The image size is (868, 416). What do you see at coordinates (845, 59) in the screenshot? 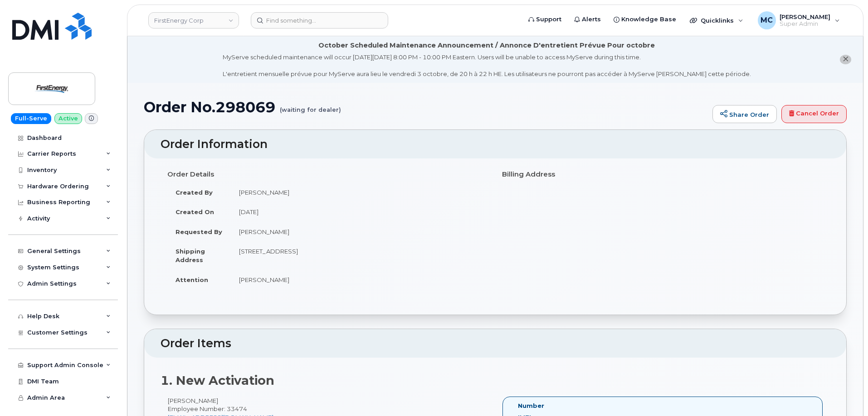
I see `button: close notification` at bounding box center [845, 59].